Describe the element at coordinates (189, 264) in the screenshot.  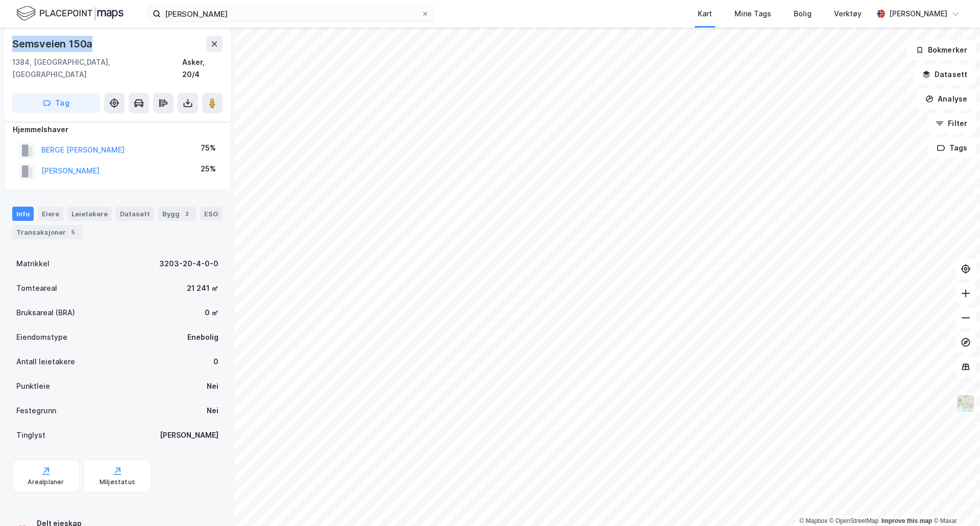
I see `div: 3203-20-4-0-0` at that location.